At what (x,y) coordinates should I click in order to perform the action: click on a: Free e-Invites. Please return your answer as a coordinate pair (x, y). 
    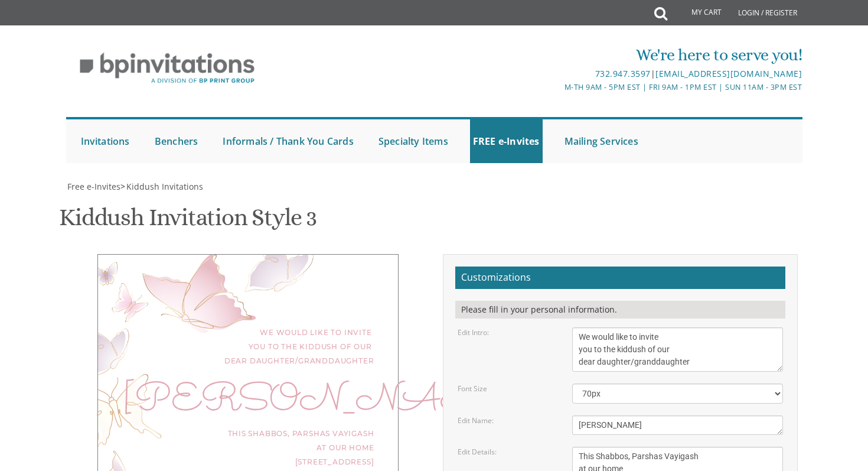
    Looking at the image, I should click on (93, 186).